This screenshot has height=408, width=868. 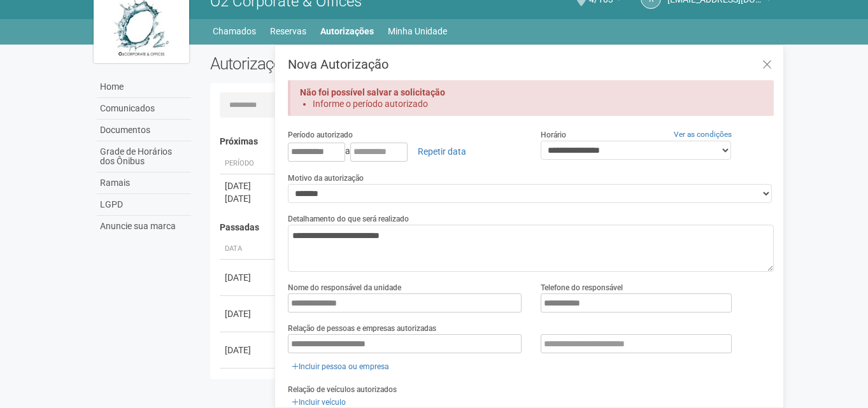 What do you see at coordinates (344, 288) in the screenshot?
I see `label: Nome do responsável da unidade` at bounding box center [344, 288].